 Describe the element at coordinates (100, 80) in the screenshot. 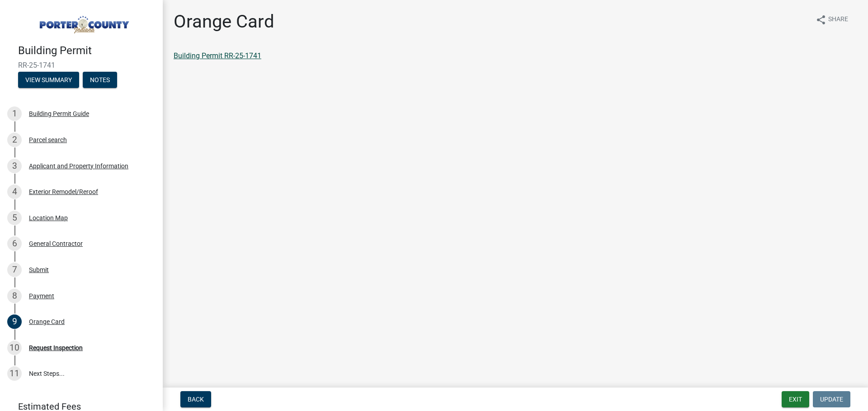

I see `button: Notes` at that location.